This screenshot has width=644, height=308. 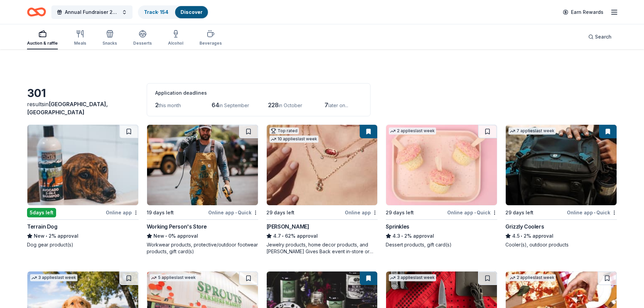 I want to click on img: Image for Terrain Dog, so click(x=83, y=165).